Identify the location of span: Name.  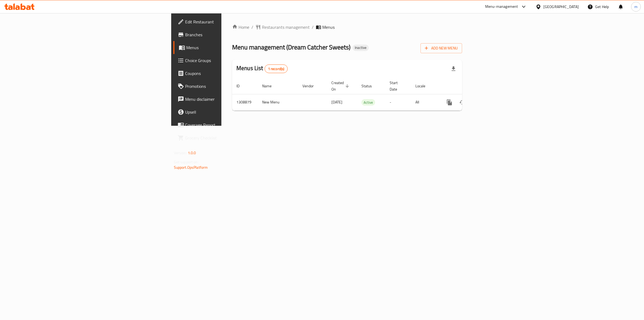
(270, 86).